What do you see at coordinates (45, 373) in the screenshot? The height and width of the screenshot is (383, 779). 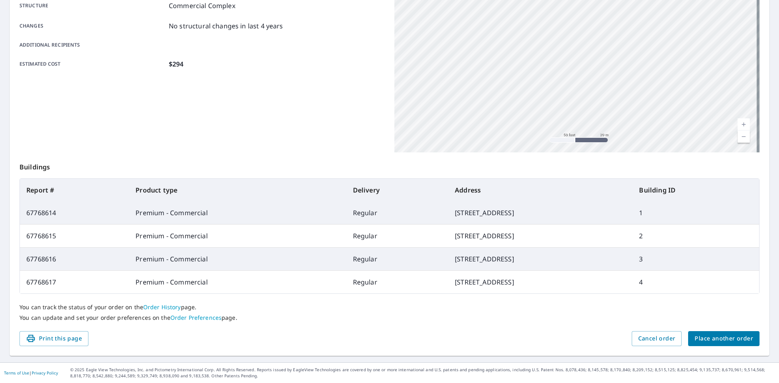 I see `a: Privacy Policy` at bounding box center [45, 373].